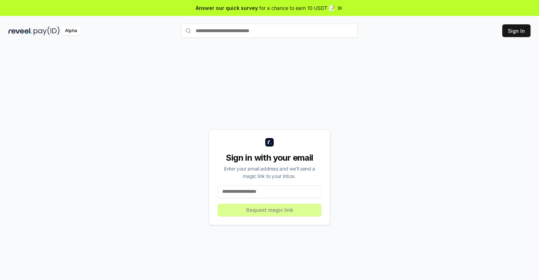 This screenshot has height=280, width=539. What do you see at coordinates (227, 8) in the screenshot?
I see `span: Answer our quick survey` at bounding box center [227, 8].